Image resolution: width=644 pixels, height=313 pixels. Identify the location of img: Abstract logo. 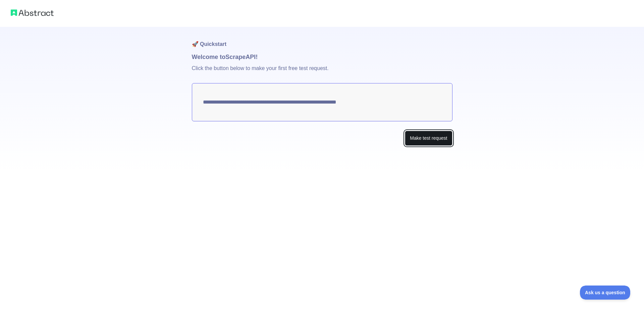
(32, 13).